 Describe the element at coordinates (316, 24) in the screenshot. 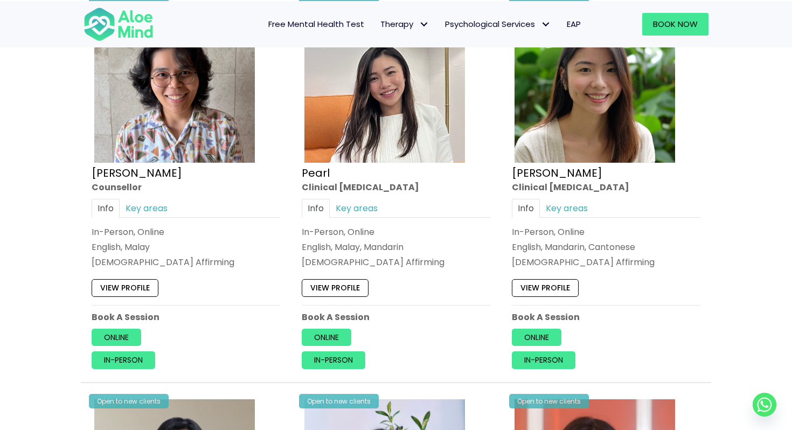

I see `a: Free Mental Health Test` at that location.